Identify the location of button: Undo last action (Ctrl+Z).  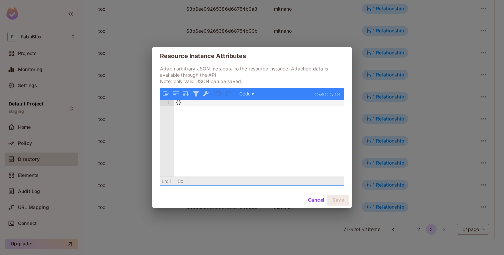
(219, 94).